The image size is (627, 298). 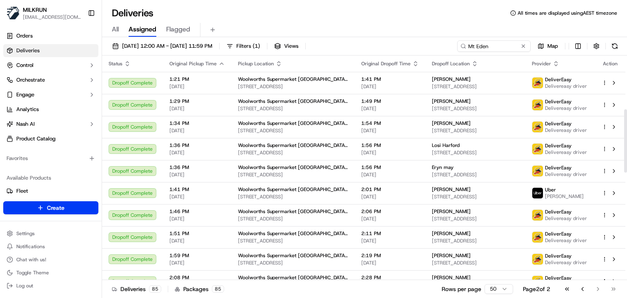 I want to click on div: Action, so click(x=610, y=64).